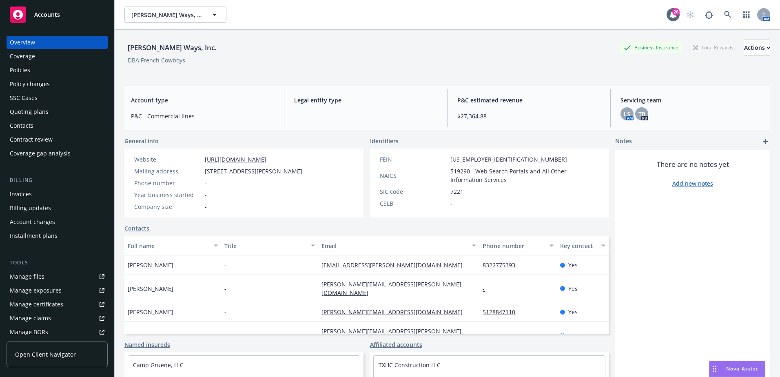  I want to click on a: Account charges, so click(57, 222).